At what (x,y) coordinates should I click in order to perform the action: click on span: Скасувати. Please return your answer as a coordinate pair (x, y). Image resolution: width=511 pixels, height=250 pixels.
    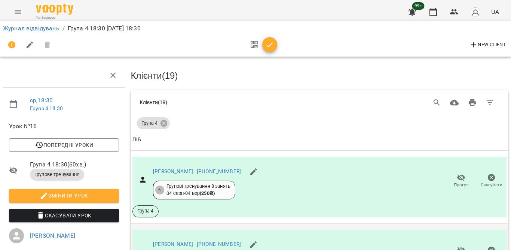
    Looking at the image, I should click on (492, 185).